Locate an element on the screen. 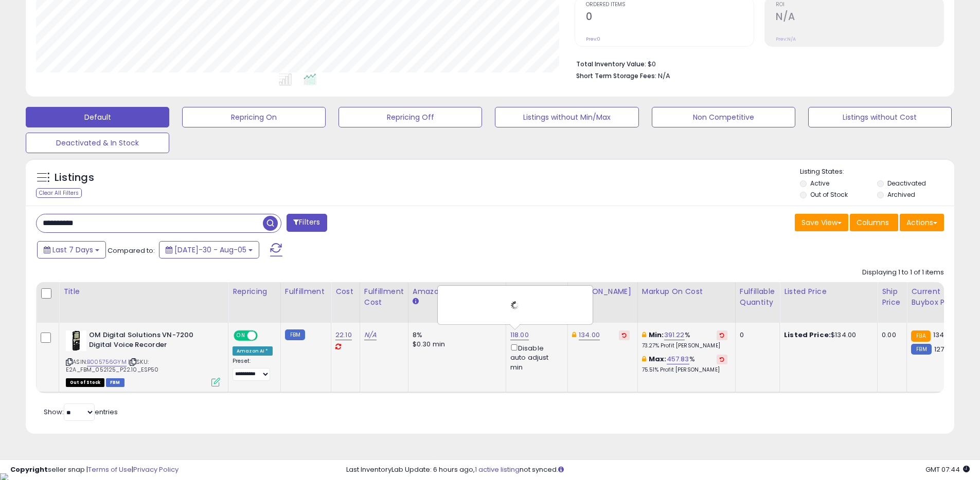  button: Non Competitive is located at coordinates (724, 117).